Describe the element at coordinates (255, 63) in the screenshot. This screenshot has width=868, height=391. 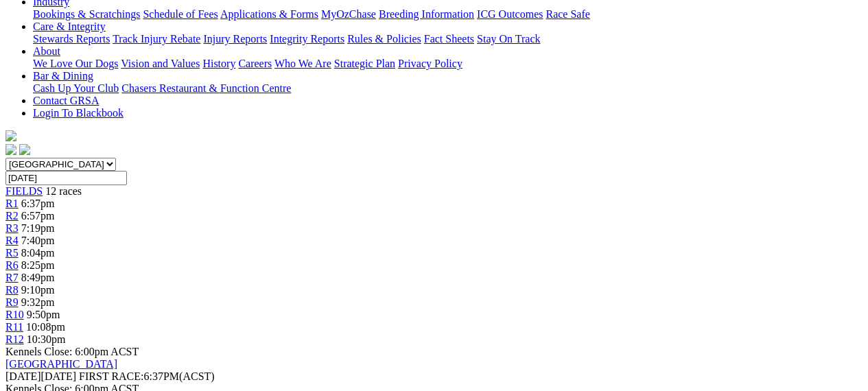
I see `a: Careers` at that location.